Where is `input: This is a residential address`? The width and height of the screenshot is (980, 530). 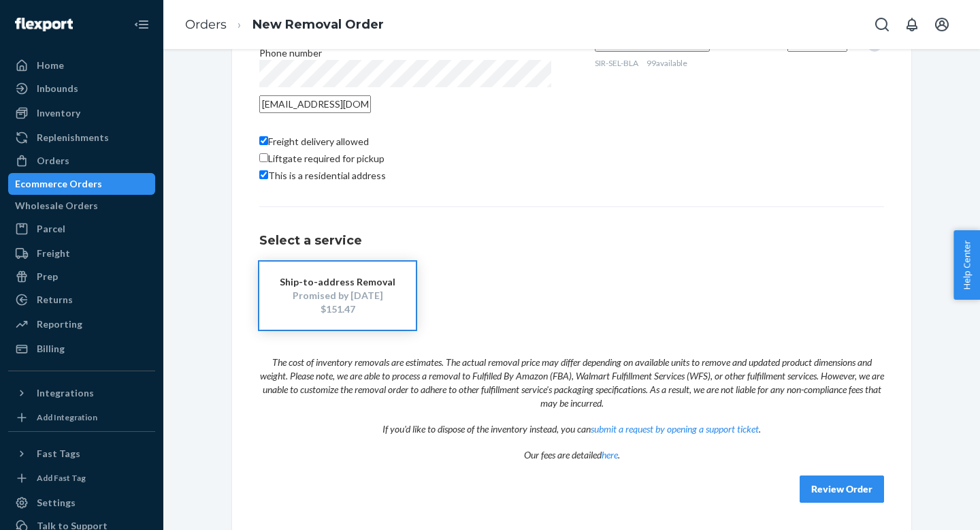
input: This is a residential address is located at coordinates (263, 174).